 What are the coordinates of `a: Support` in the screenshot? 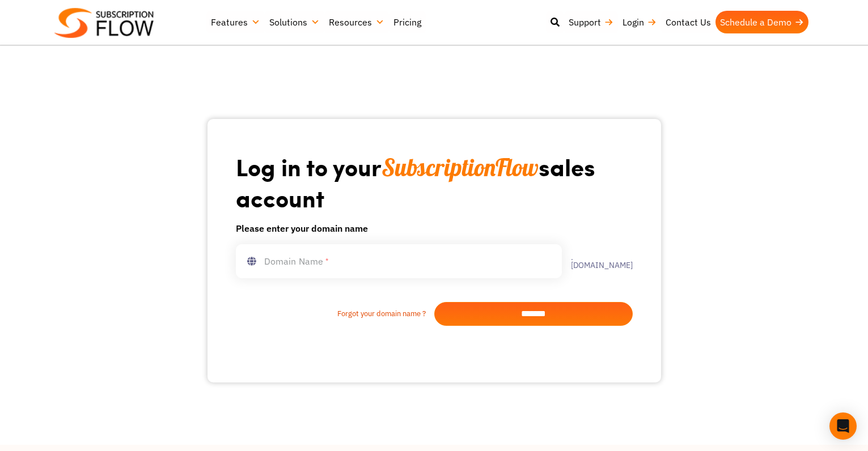 It's located at (591, 22).